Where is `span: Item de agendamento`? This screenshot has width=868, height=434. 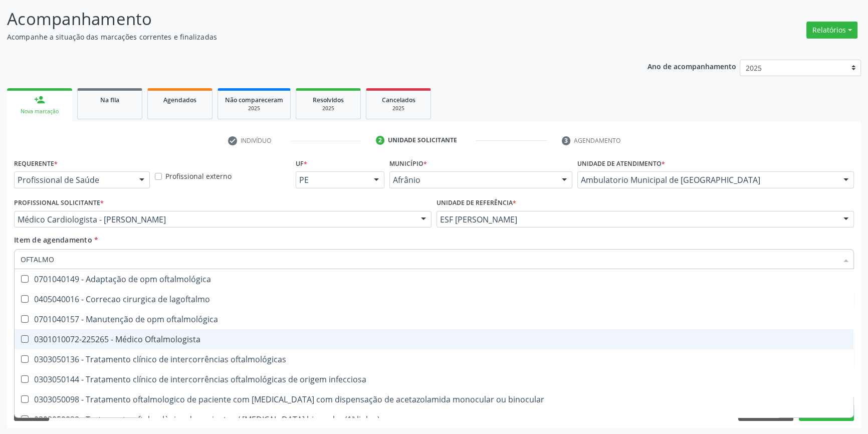 span: Item de agendamento is located at coordinates (53, 239).